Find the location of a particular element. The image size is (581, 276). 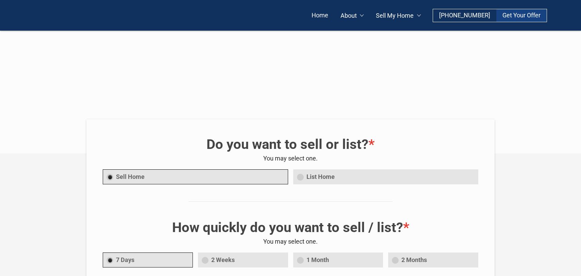

span: 1 Month is located at coordinates (338, 260).